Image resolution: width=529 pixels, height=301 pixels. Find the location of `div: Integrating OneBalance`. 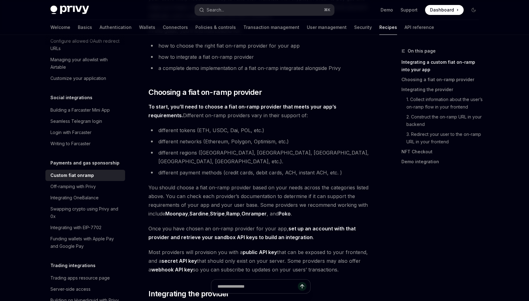

div: Integrating OneBalance is located at coordinates (74, 198).